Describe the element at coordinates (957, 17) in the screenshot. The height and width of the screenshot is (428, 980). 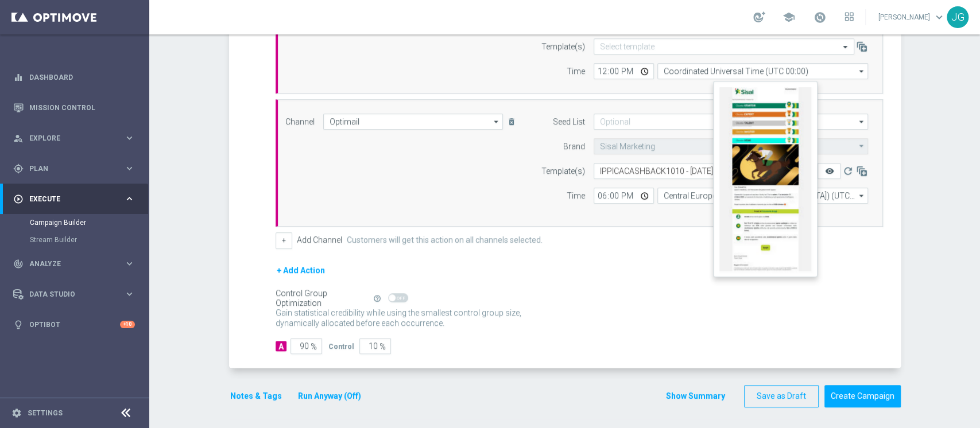
I see `div: JG` at that location.